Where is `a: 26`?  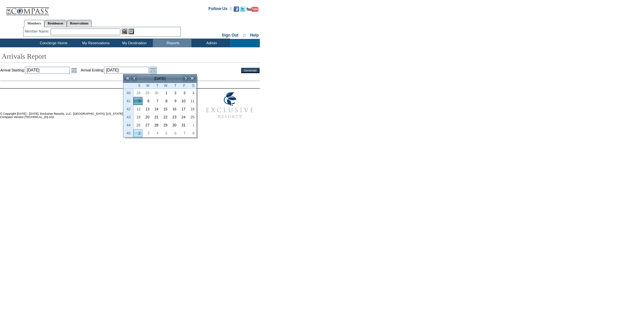
a: 26 is located at coordinates (138, 125).